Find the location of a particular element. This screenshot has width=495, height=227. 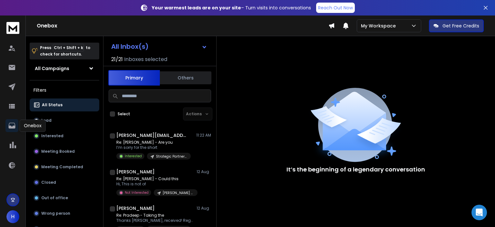

button: All Campaigns is located at coordinates (64, 68).